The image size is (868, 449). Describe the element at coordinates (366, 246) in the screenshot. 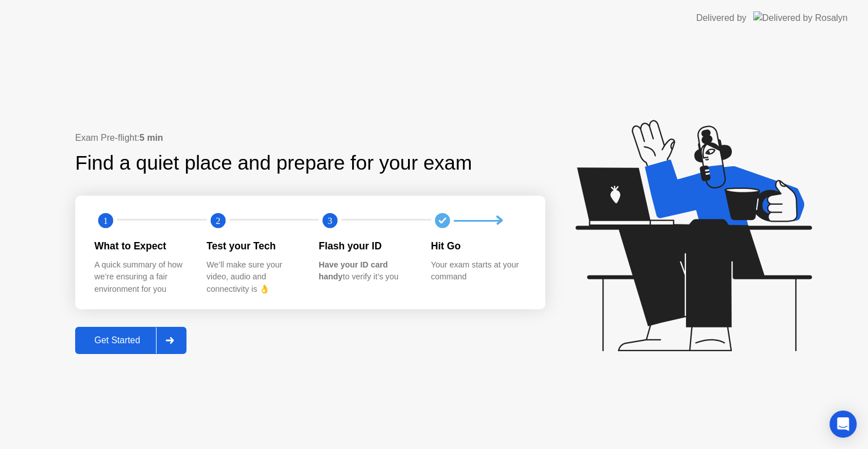

I see `div: Flash your ID` at that location.